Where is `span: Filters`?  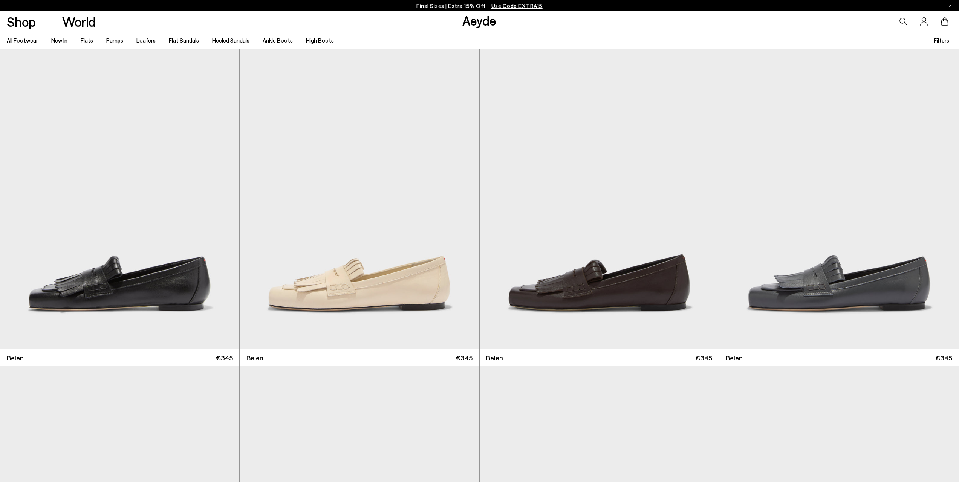 span: Filters is located at coordinates (941, 40).